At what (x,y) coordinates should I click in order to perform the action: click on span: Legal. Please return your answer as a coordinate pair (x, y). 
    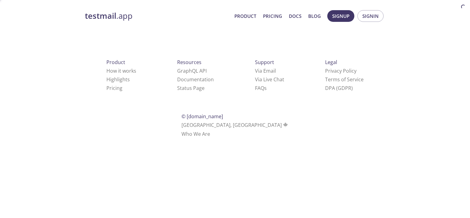
    Looking at the image, I should click on (331, 62).